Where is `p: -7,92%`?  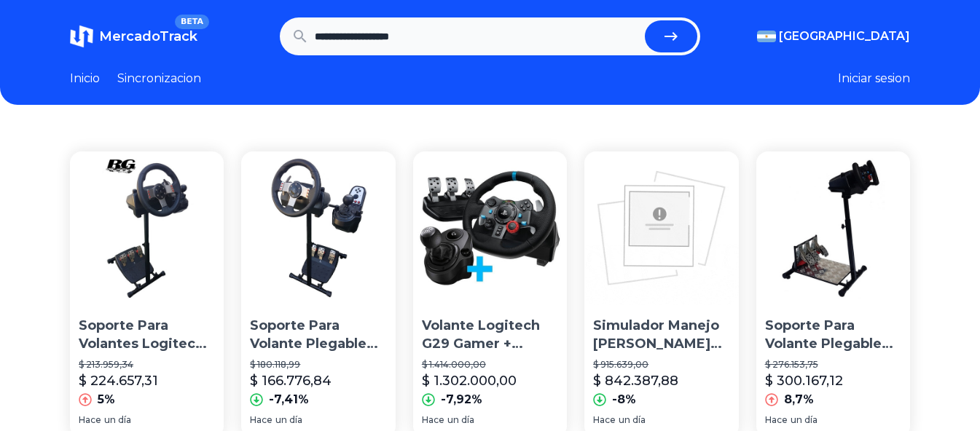
p: -7,92% is located at coordinates (461, 400).